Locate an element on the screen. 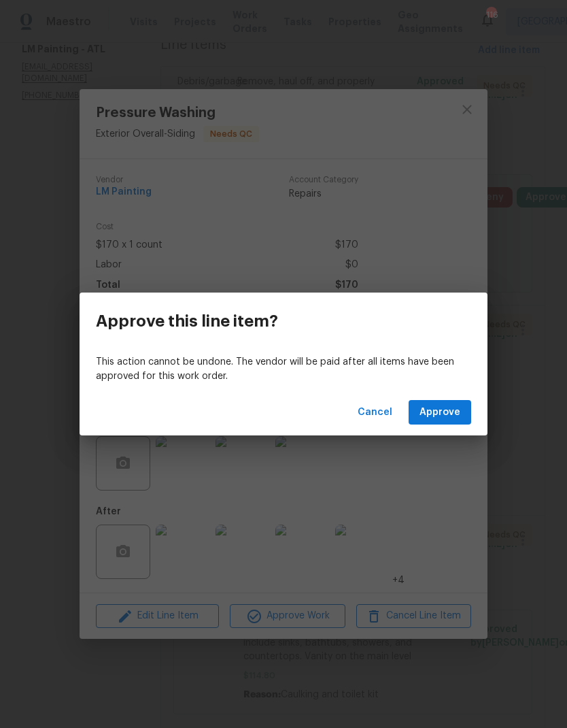  span: Approve is located at coordinates (440, 413).